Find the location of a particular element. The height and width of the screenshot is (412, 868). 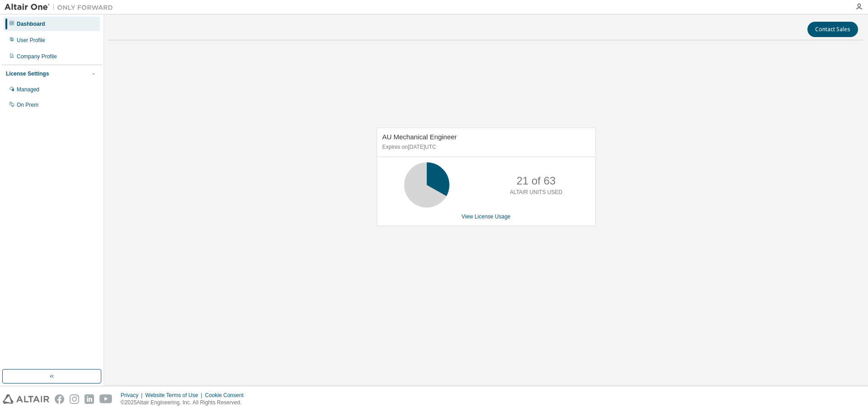

div: Privacy is located at coordinates (133, 395).